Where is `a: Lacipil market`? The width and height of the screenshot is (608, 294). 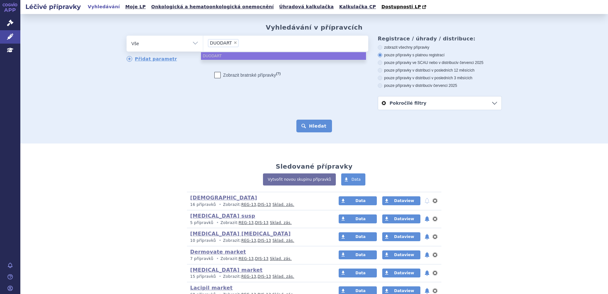
a: Lacipil market is located at coordinates (211, 287).